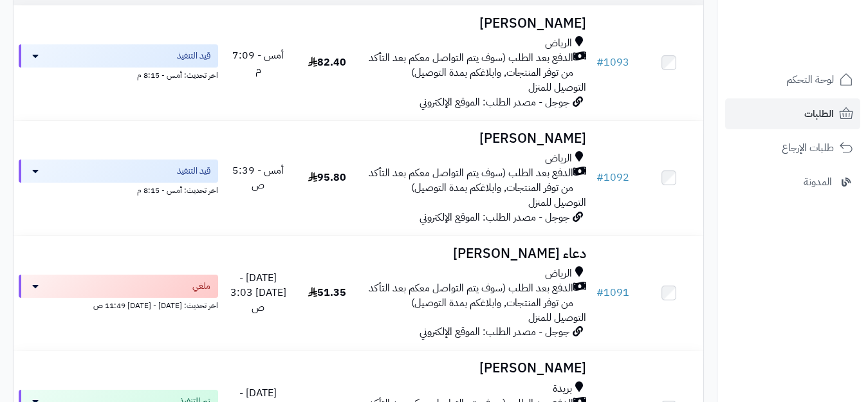 The image size is (868, 402). What do you see at coordinates (327, 62) in the screenshot?
I see `span: 82.40` at bounding box center [327, 62].